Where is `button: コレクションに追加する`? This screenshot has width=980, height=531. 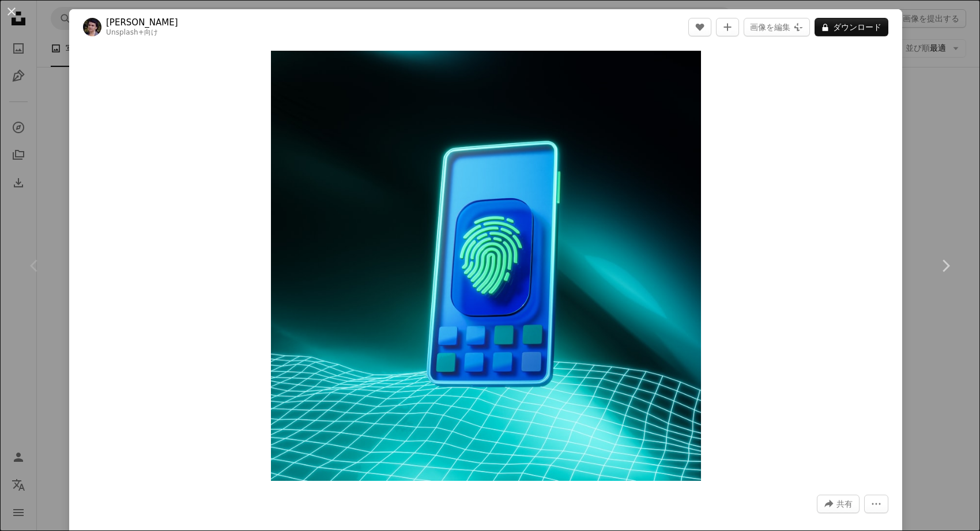 button: コレクションに追加する is located at coordinates (728, 27).